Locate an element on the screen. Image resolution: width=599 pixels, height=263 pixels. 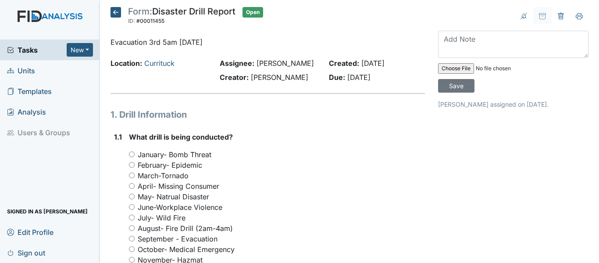
input: July- Wild Fire is located at coordinates (131, 217).